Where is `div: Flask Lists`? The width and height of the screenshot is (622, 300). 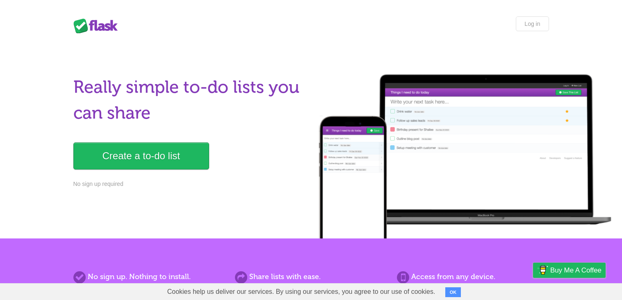 div: Flask Lists is located at coordinates (98, 26).